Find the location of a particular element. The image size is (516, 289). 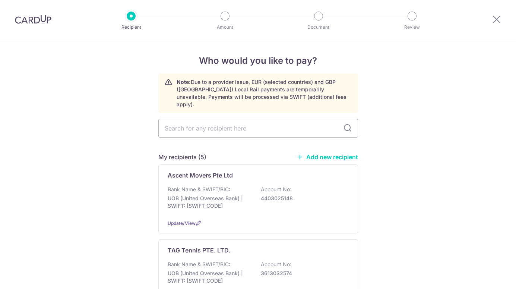

strong: Note: is located at coordinates (184, 82).